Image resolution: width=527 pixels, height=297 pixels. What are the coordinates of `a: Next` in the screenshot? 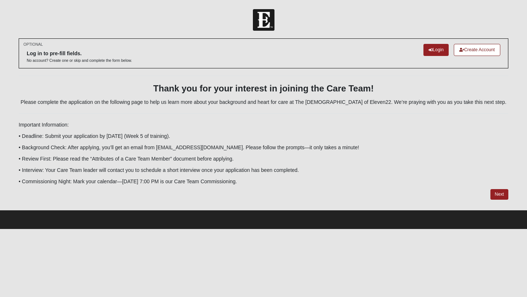 It's located at (499, 194).